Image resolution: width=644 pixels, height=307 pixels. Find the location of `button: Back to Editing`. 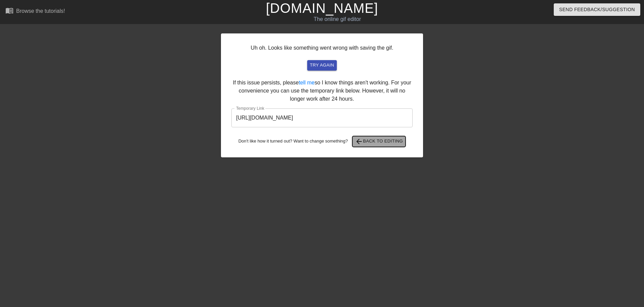

button: Back to Editing is located at coordinates (379, 141).